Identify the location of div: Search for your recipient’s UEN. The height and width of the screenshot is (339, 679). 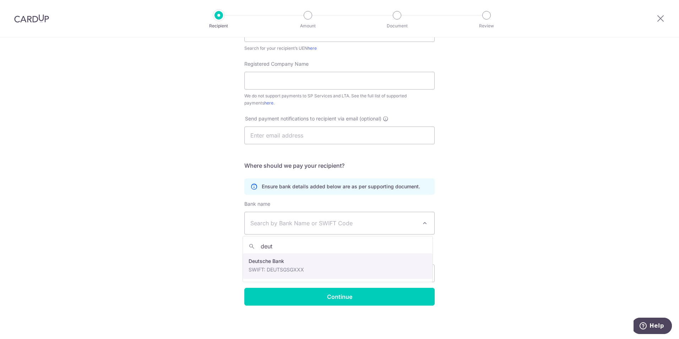
(339, 48).